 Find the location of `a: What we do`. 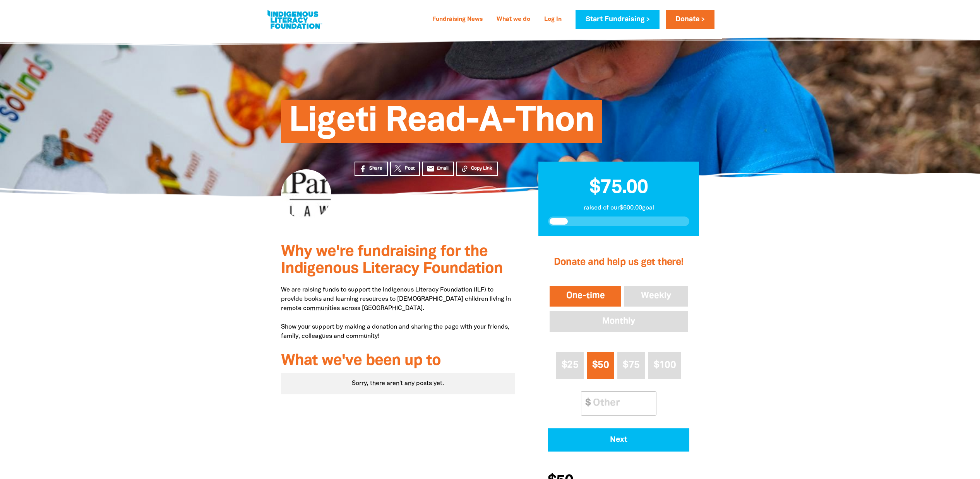

a: What we do is located at coordinates (513, 20).